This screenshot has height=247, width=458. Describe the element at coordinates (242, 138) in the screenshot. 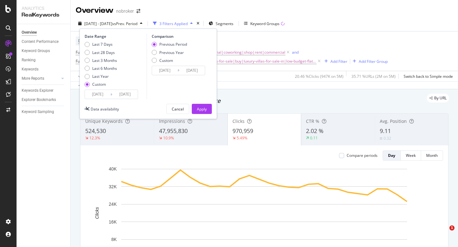

I see `div: 5.49%` at that location.